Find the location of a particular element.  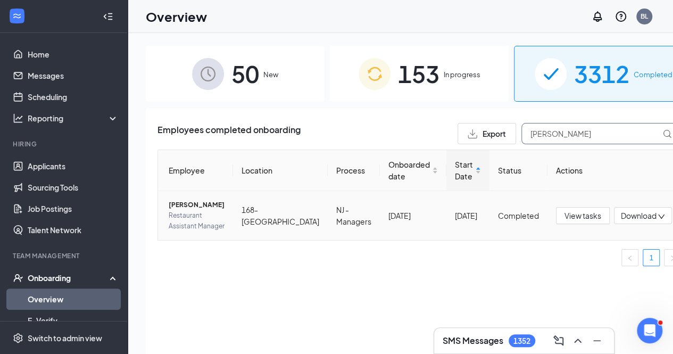

li: Previous Page is located at coordinates (630, 258).